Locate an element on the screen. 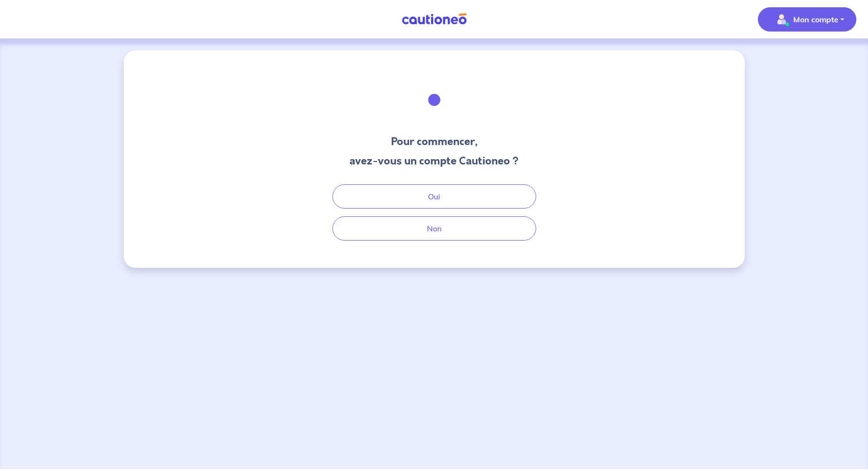 The image size is (868, 471). h3: avez-vous un compte Cautioneo ? is located at coordinates (434, 161).